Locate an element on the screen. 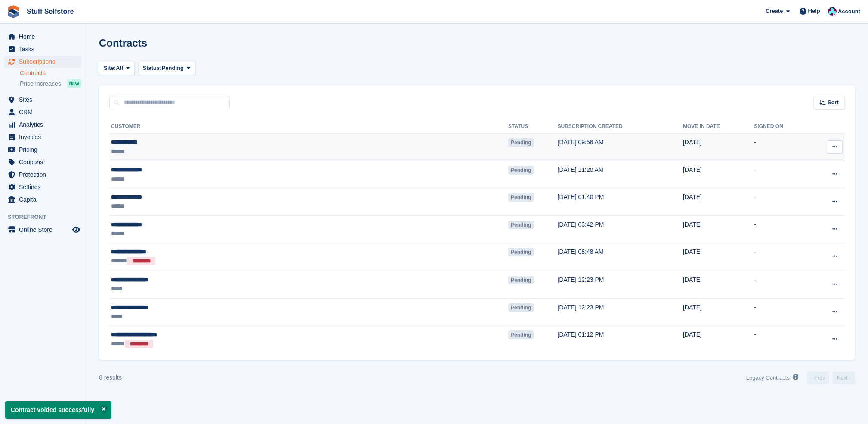 Image resolution: width=868 pixels, height=424 pixels. p: Contract voided successfully is located at coordinates (58, 409).